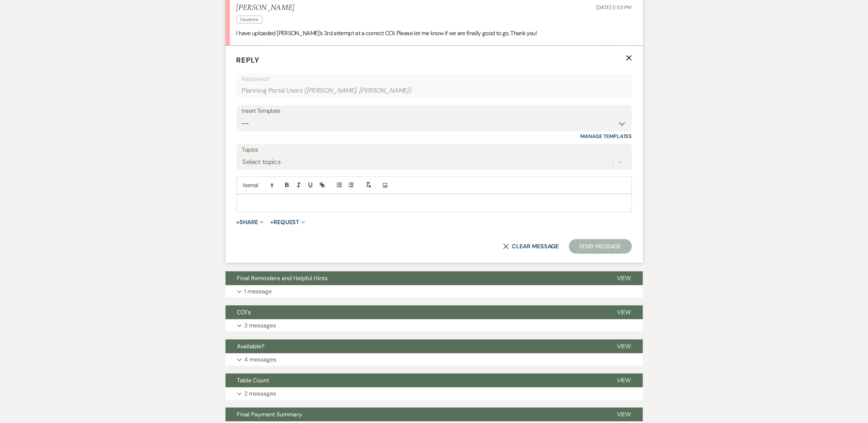 The image size is (868, 423). I want to click on div: Insert Template, so click(434, 111).